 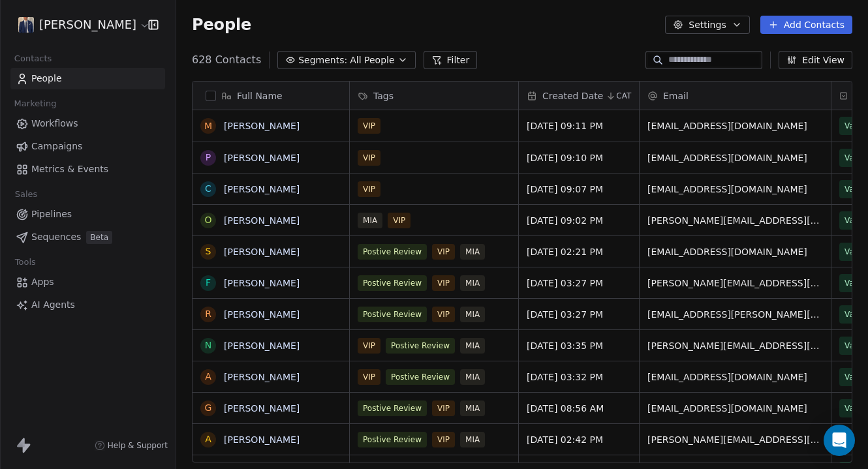 What do you see at coordinates (434, 95) in the screenshot?
I see `div: Tags` at bounding box center [434, 95].